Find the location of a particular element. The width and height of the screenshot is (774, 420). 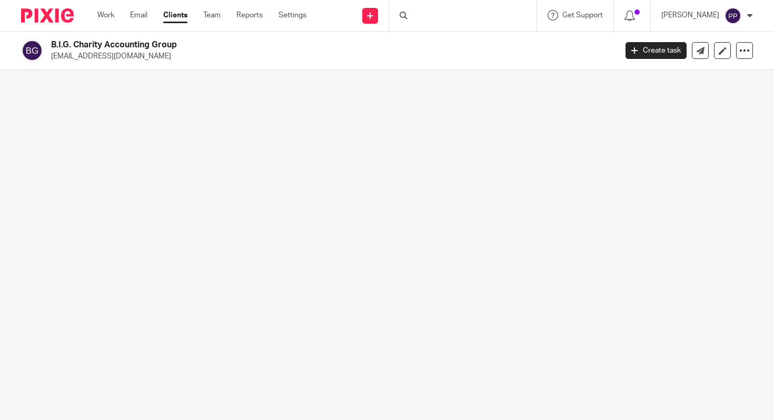

a: Email is located at coordinates (138, 15).